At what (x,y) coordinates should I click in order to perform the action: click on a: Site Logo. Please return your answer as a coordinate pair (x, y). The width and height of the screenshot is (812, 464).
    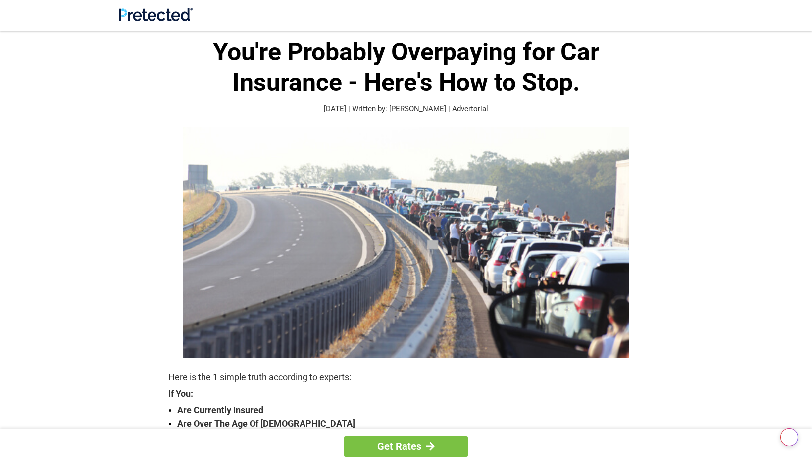
    Looking at the image, I should click on (155, 18).